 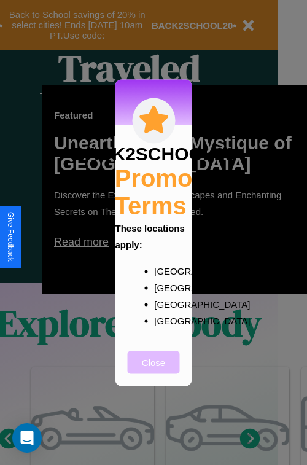 I want to click on b: These locations apply:, so click(x=150, y=236).